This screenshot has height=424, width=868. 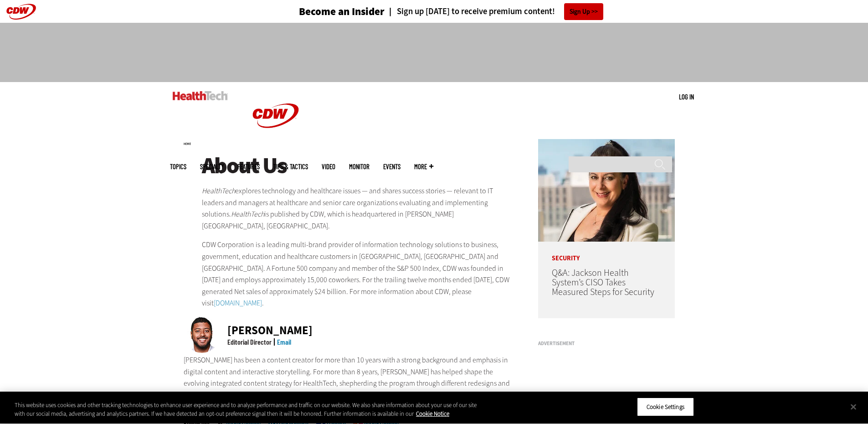 I want to click on a: Tips & Tactics, so click(x=291, y=166).